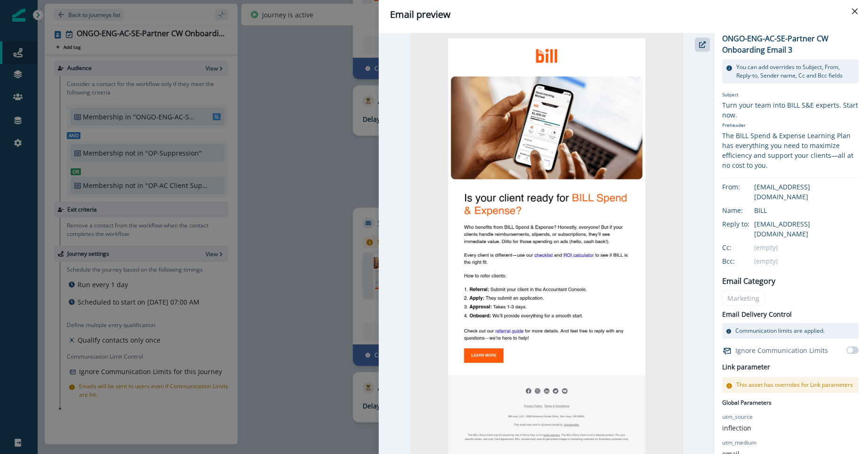  I want to click on div: Cc:, so click(745, 247).